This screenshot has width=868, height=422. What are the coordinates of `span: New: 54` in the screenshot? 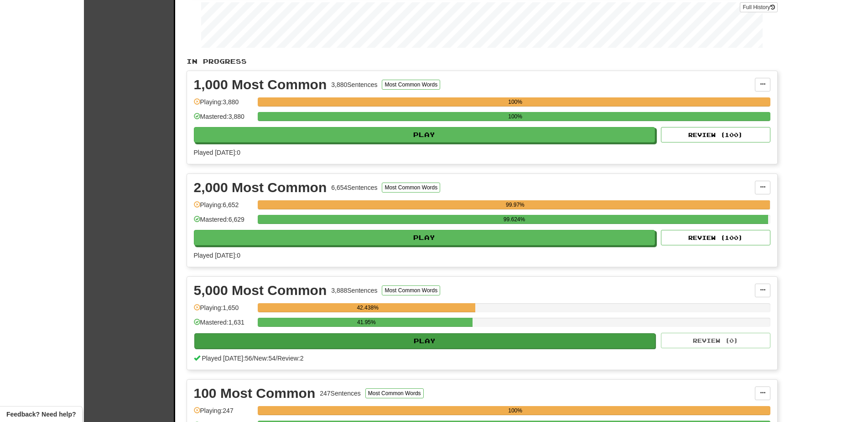 It's located at (265, 359).